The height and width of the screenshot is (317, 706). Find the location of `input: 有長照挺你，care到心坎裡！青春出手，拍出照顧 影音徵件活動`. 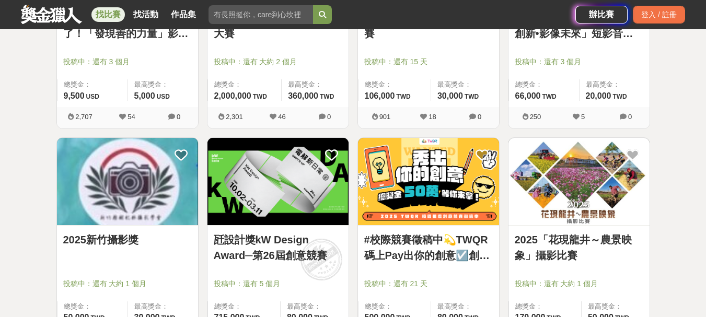

input: 有長照挺你，care到心坎裡！青春出手，拍出照顧 影音徵件活動 is located at coordinates (261, 15).